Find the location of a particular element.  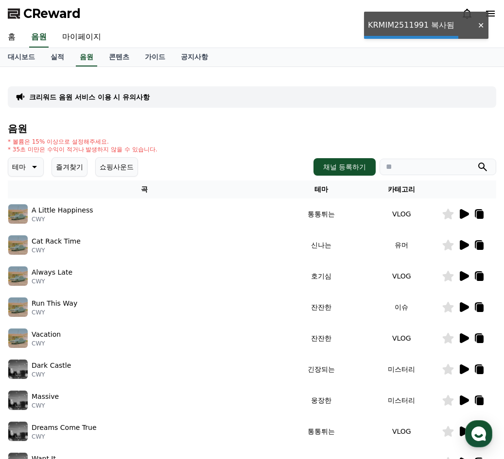

a: 대화 is located at coordinates (95, 320).